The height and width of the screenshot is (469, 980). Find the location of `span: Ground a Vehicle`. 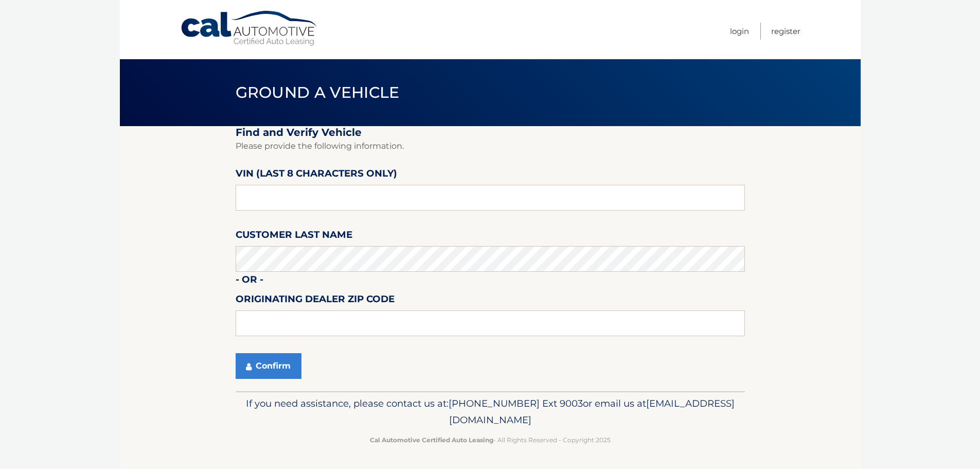

span: Ground a Vehicle is located at coordinates (318, 93).